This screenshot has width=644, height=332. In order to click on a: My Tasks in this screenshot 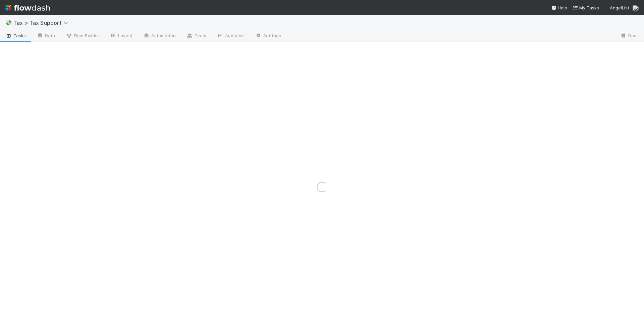, I will do `click(586, 8)`.